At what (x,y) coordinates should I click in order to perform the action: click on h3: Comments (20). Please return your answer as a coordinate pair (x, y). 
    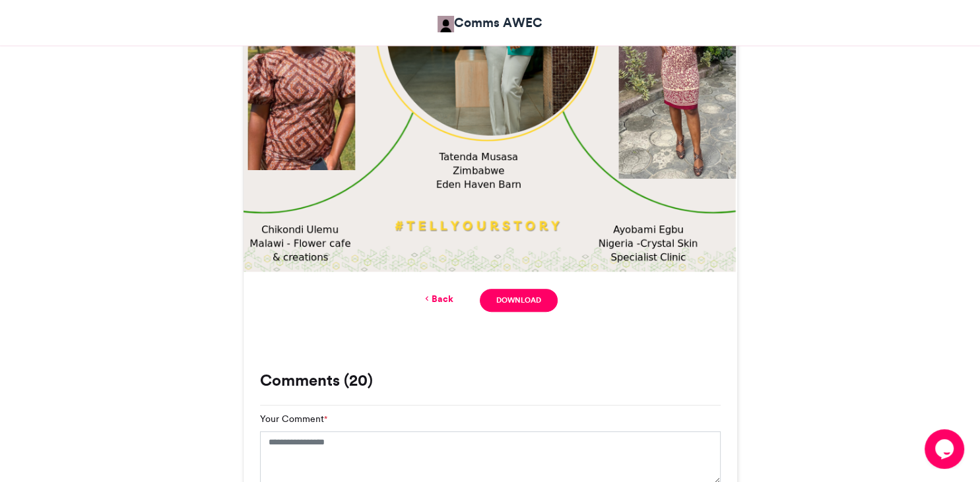
    Looking at the image, I should click on (490, 381).